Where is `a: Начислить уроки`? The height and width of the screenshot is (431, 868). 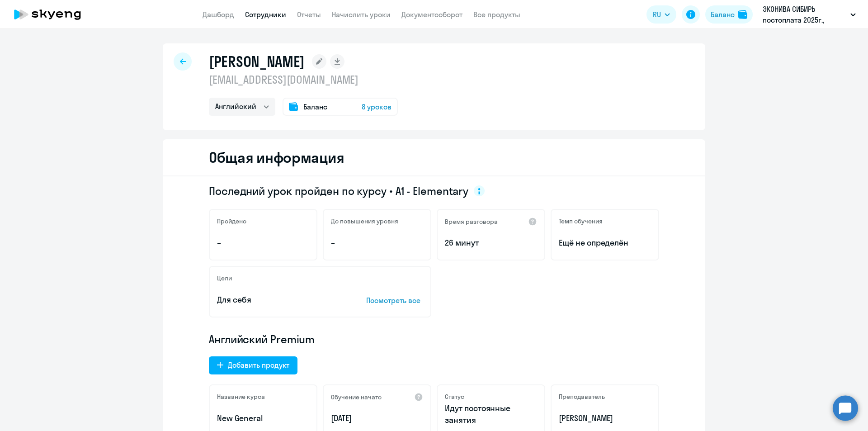 a: Начислить уроки is located at coordinates (361, 14).